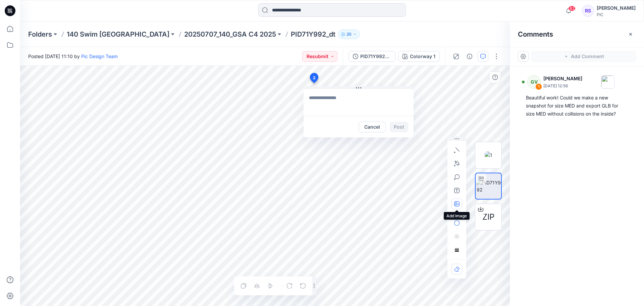 The height and width of the screenshot is (306, 644). I want to click on div: GV, so click(534, 82).